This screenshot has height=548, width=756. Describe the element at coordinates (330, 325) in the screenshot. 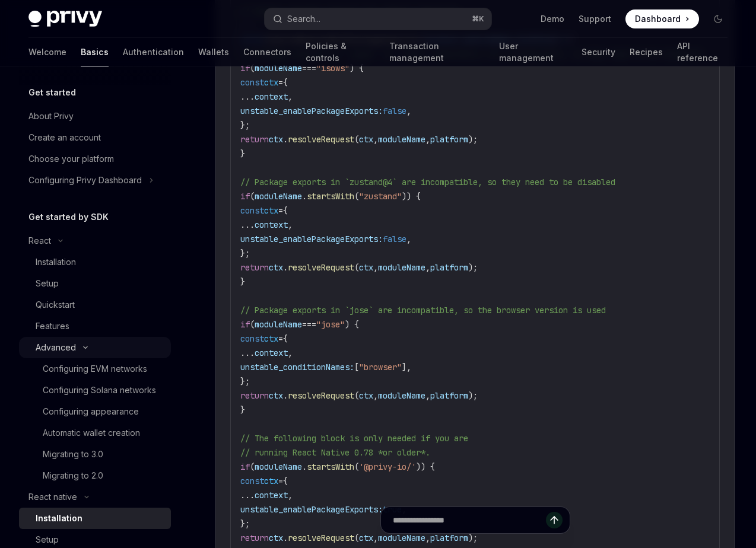

I see `span: "jose"` at that location.